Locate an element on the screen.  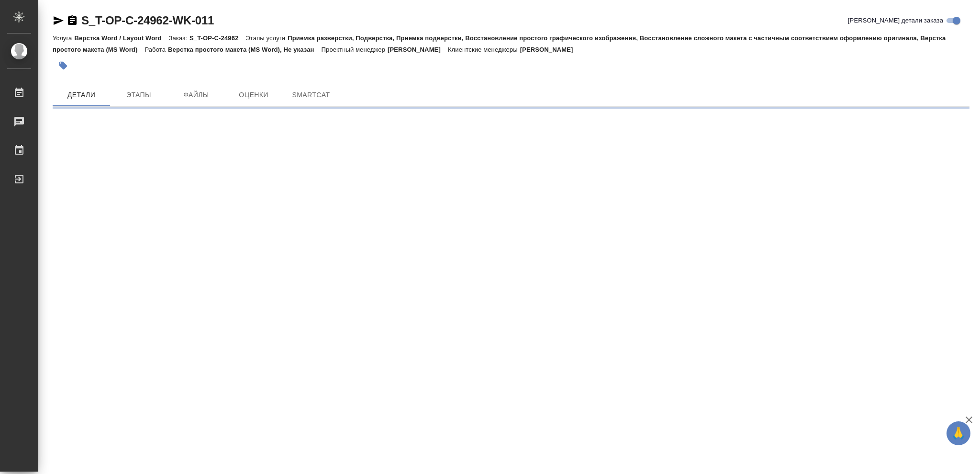
p: Приемка разверстки, Подверстка, Приемка подверстки, Восстановление простого графического изображе... is located at coordinates (499, 44).